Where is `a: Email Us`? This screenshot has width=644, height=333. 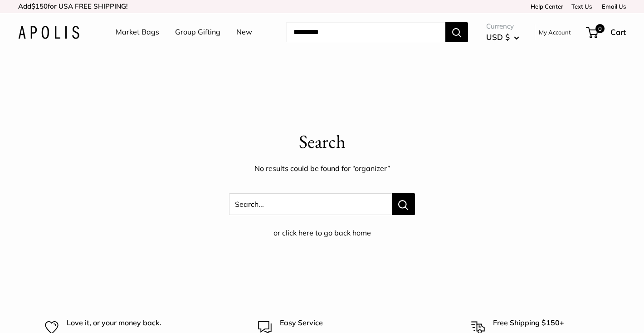
a: Email Us is located at coordinates (612, 6).